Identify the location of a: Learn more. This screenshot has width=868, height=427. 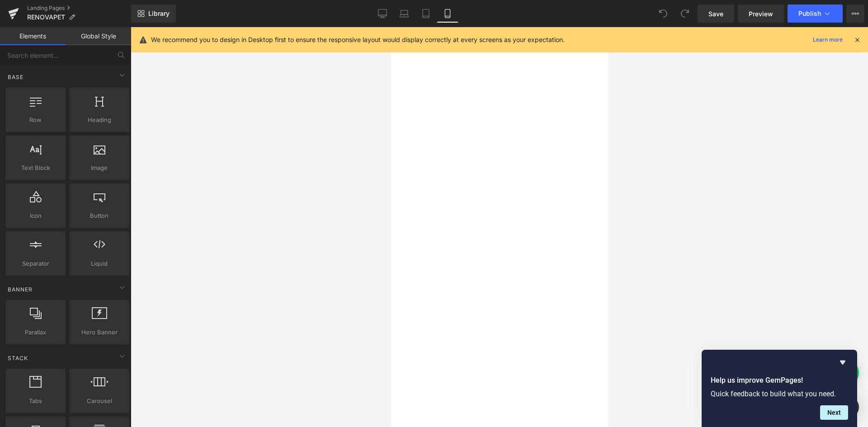
(828, 40).